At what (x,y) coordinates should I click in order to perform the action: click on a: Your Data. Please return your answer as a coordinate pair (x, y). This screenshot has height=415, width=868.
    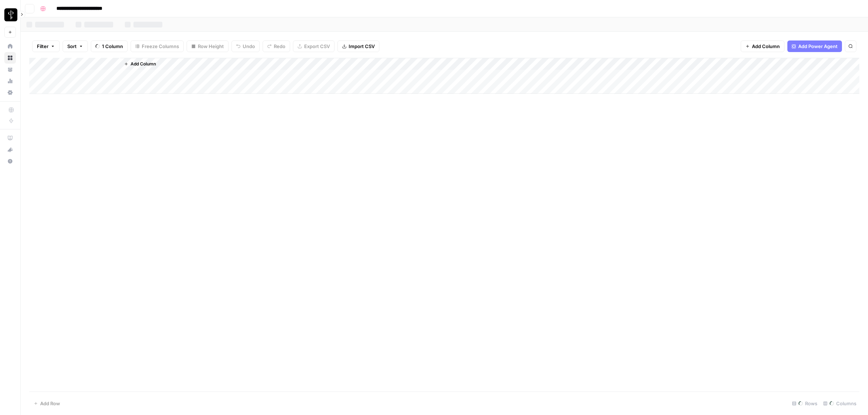
    Looking at the image, I should click on (10, 70).